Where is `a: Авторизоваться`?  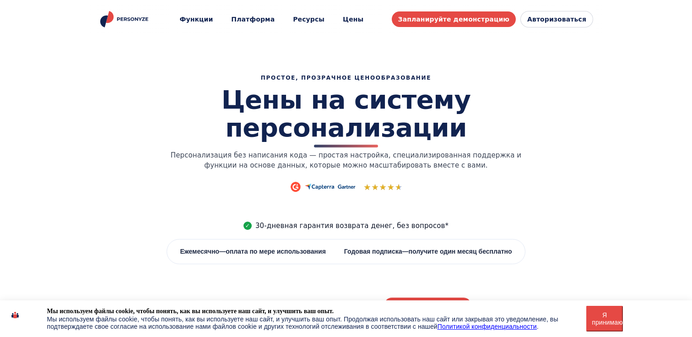 a: Авторизоваться is located at coordinates (556, 19).